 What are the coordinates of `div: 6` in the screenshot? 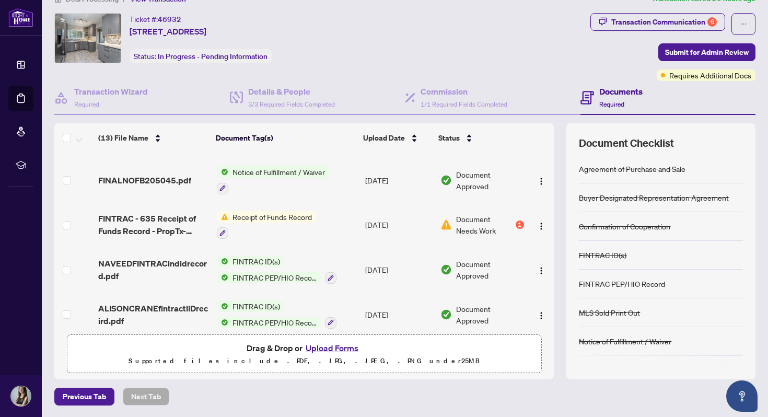 It's located at (712, 22).